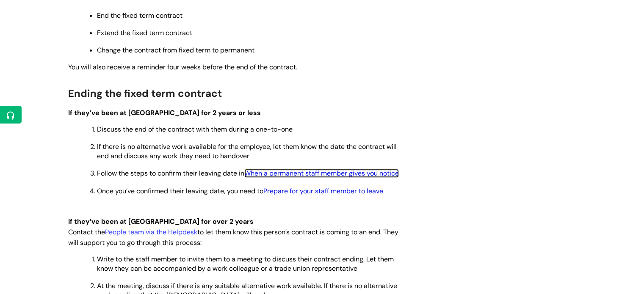 The height and width of the screenshot is (294, 644). I want to click on span: Extend the fixed term contract, so click(144, 33).